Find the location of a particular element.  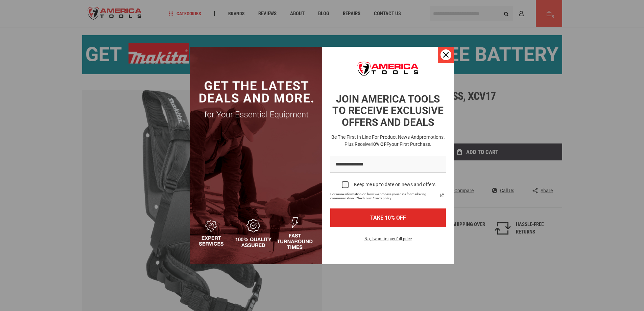

h3: Be the first in line for product news and is located at coordinates (388, 141).